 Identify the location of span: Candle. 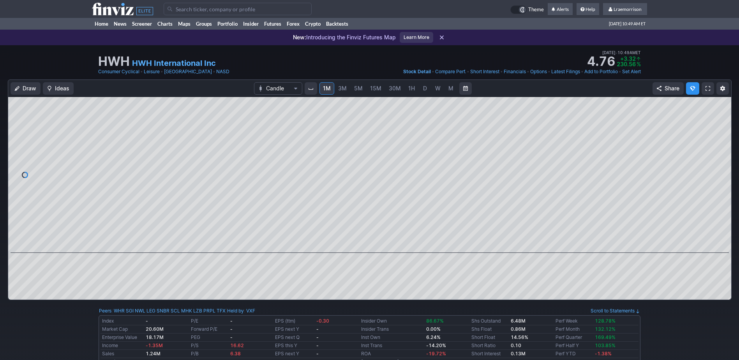
(278, 88).